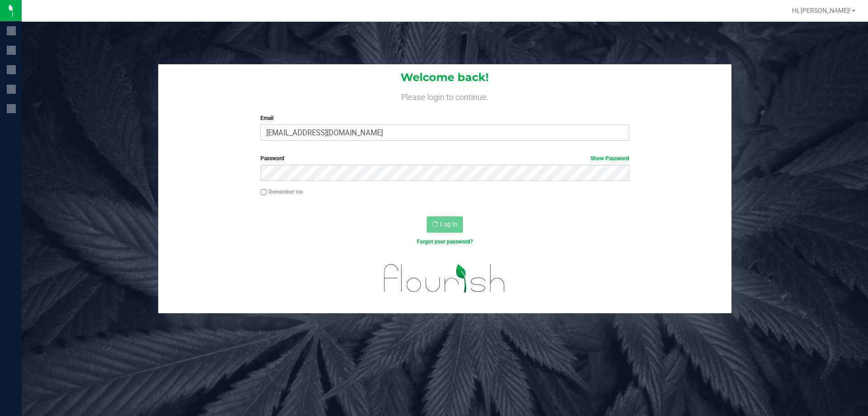 The image size is (868, 416). Describe the element at coordinates (445, 118) in the screenshot. I see `label: Email` at that location.